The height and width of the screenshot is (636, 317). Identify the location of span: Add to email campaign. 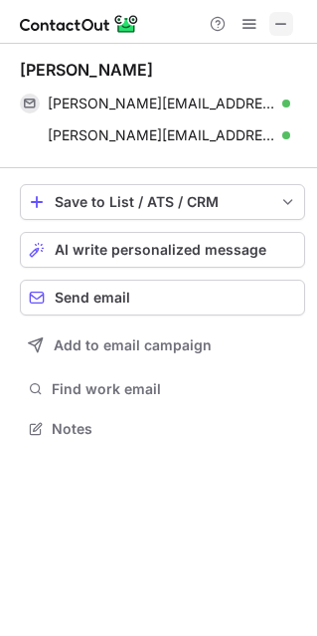
(132, 345).